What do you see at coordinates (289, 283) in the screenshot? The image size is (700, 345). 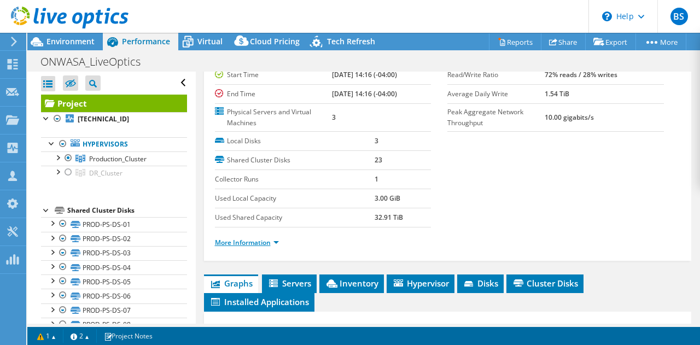 I see `span: Servers` at bounding box center [289, 283].